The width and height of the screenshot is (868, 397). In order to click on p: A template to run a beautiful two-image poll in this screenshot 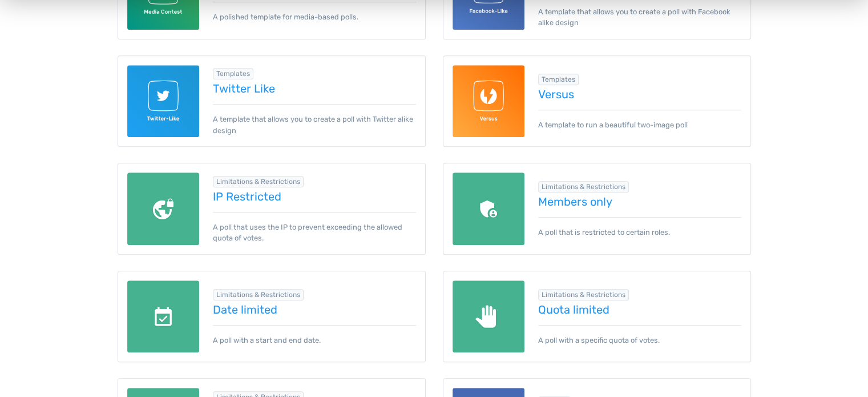, I will do `click(640, 120)`.